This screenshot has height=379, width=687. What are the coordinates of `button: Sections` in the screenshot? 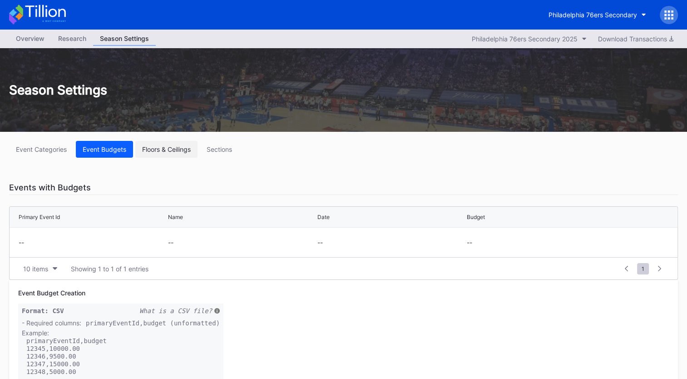 It's located at (219, 149).